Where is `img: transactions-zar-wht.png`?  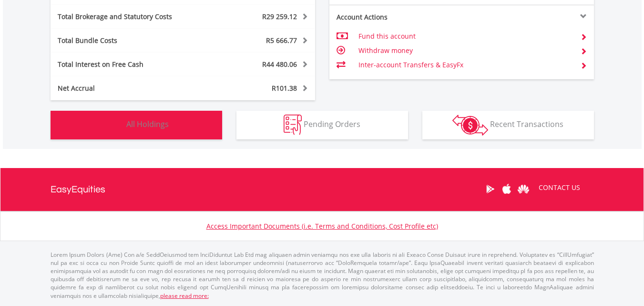
img: transactions-zar-wht.png is located at coordinates (470, 125).